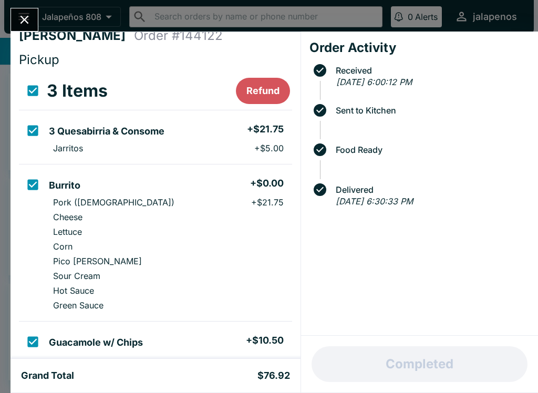  Describe the element at coordinates (107, 131) in the screenshot. I see `h5: 3 Quesabirria & Consome` at that location.